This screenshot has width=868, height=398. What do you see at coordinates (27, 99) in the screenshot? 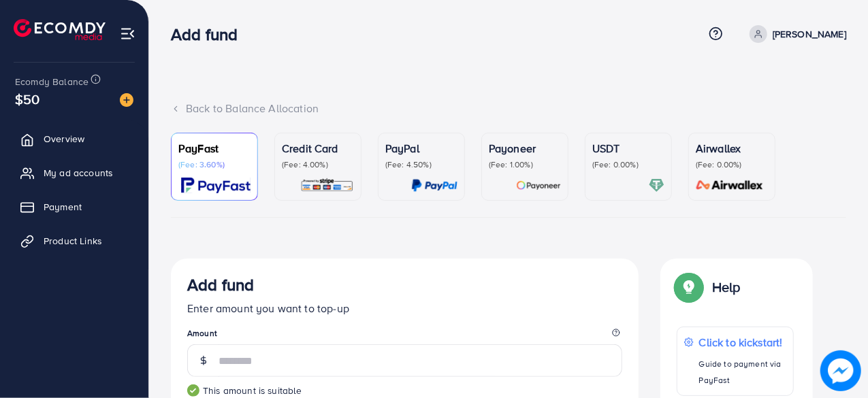
I see `span: $50` at bounding box center [27, 99].